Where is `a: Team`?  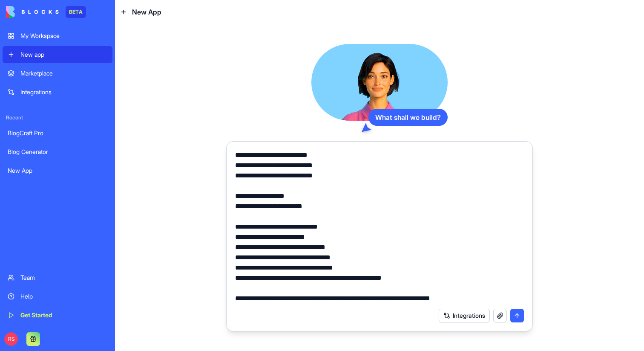
a: Team is located at coordinates (57, 277).